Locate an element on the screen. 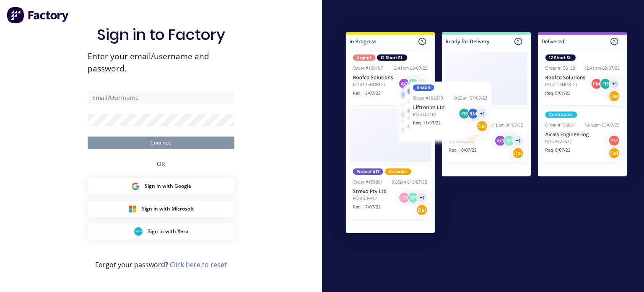  img: Xero Sign in is located at coordinates (138, 231).